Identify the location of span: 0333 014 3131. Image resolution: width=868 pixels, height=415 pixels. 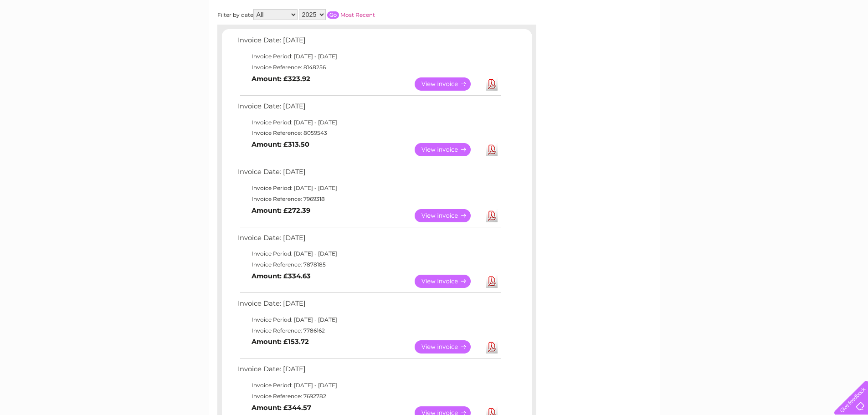
(728, 10).